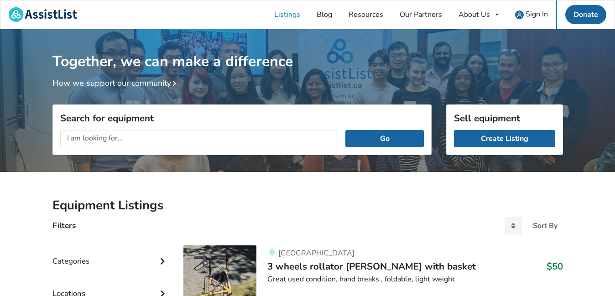  I want to click on input: I am looking for..., so click(199, 139).